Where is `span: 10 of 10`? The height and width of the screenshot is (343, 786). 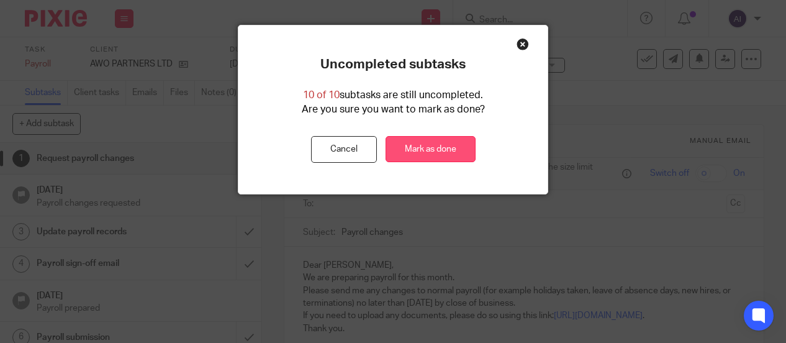
span: 10 of 10 is located at coordinates (321, 95).